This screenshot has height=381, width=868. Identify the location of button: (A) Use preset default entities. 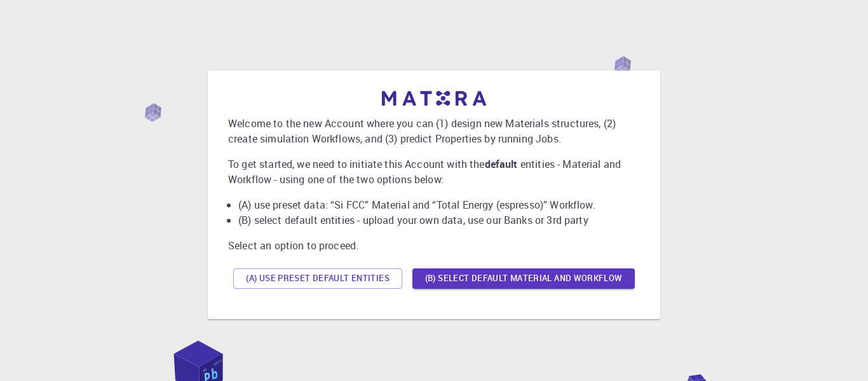
(318, 279).